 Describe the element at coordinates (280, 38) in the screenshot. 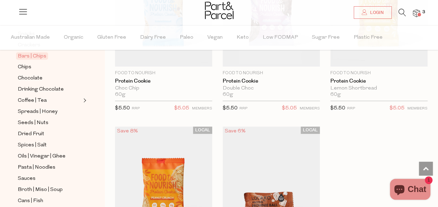

I see `span: Low FODMAP` at that location.